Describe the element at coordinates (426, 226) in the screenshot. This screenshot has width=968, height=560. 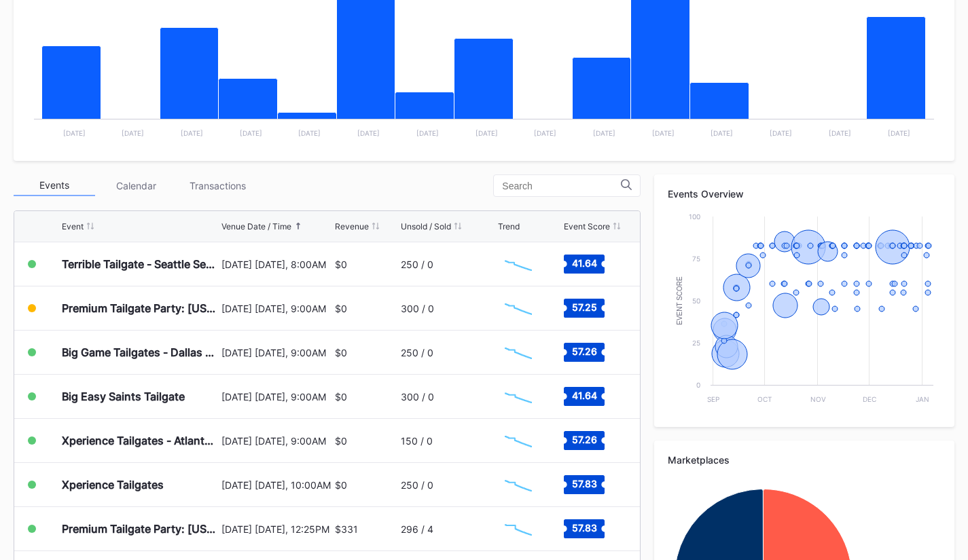
I see `div: Unsold / Sold` at that location.